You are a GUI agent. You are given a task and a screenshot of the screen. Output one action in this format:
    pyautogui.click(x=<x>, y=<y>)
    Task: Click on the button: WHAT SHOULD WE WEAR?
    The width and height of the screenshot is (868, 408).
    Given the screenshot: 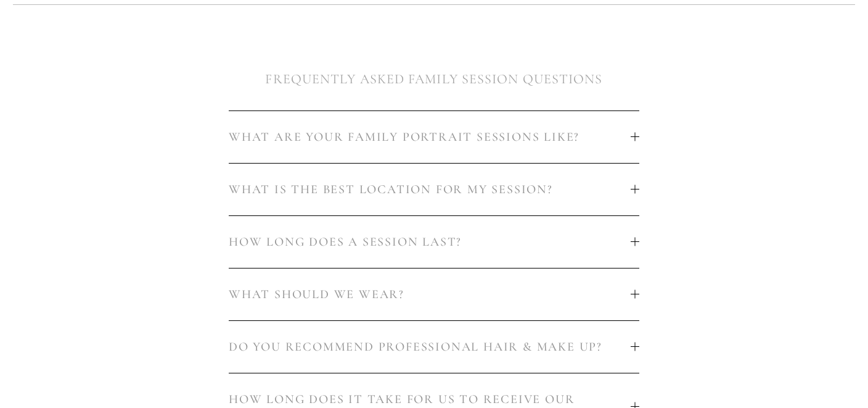 What is the action you would take?
    pyautogui.click(x=434, y=294)
    